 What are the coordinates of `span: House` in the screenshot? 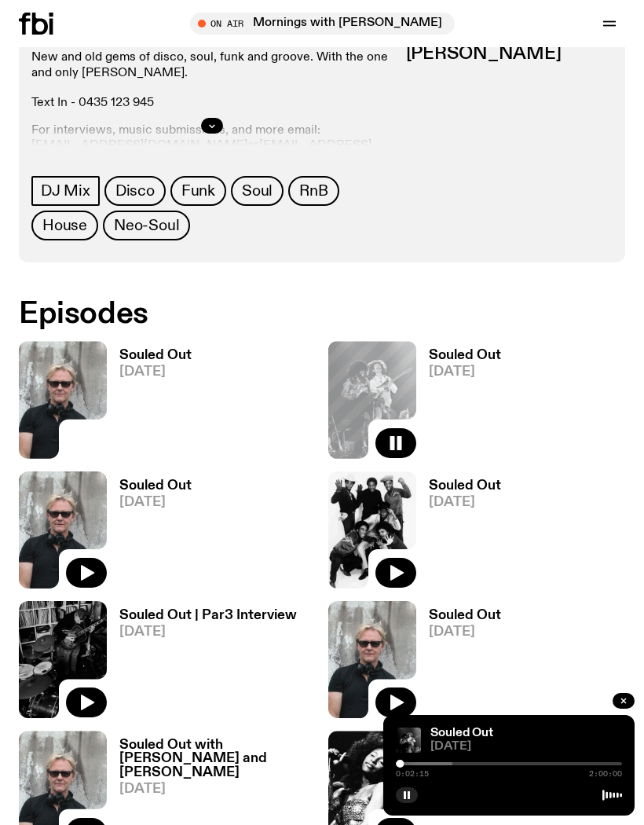 It's located at (65, 225).